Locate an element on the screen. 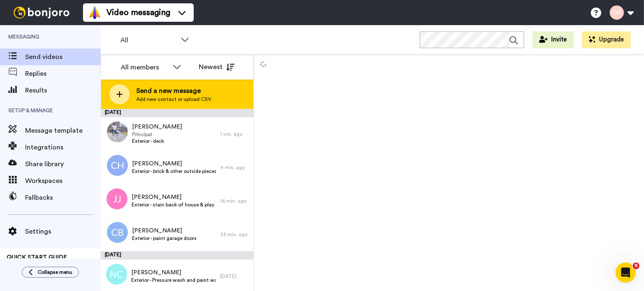 This screenshot has width=644, height=291. span: Add new contact or upload CSV is located at coordinates (173, 99).